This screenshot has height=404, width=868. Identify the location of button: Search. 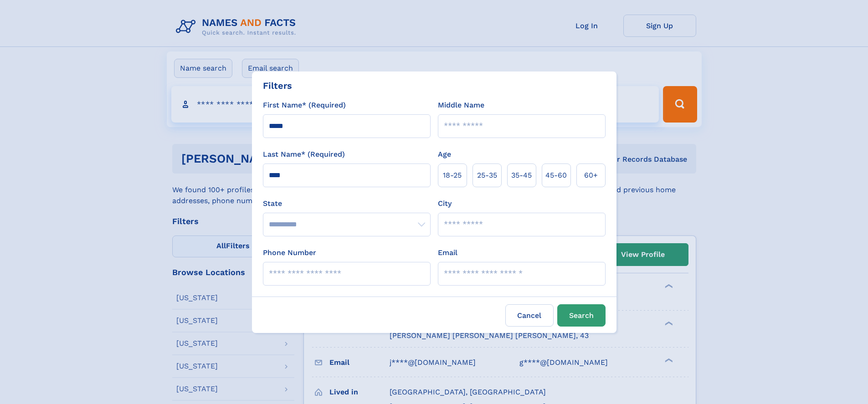
(581, 315).